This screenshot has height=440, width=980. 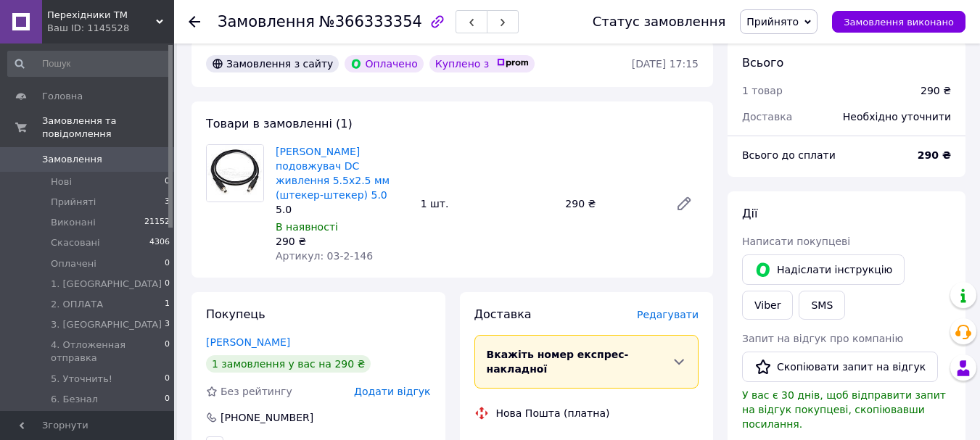 What do you see at coordinates (167, 305) in the screenshot?
I see `span: 1` at bounding box center [167, 305].